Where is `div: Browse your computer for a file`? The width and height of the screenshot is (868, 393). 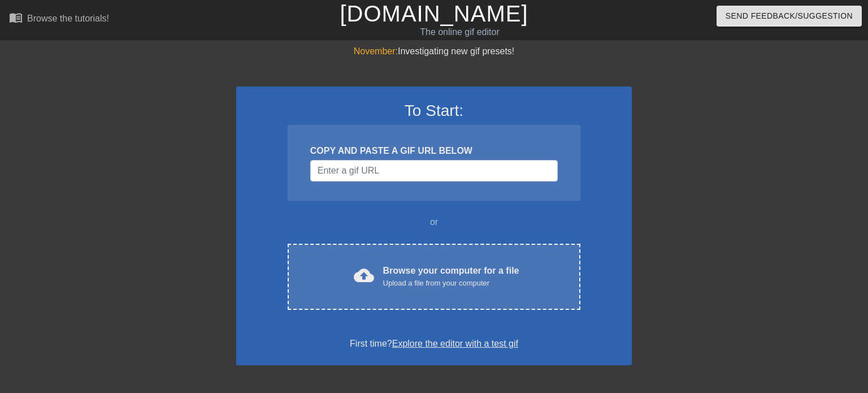
div: Browse your computer for a file is located at coordinates (451, 277).